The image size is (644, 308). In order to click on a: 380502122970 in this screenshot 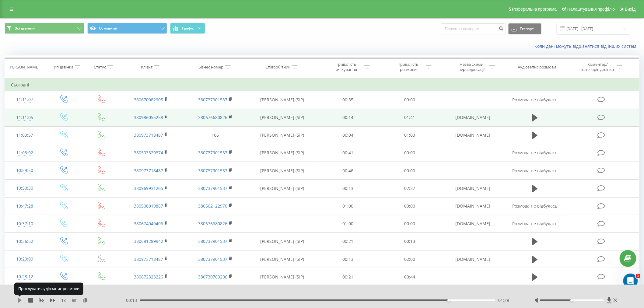, I will do `click(213, 206)`.